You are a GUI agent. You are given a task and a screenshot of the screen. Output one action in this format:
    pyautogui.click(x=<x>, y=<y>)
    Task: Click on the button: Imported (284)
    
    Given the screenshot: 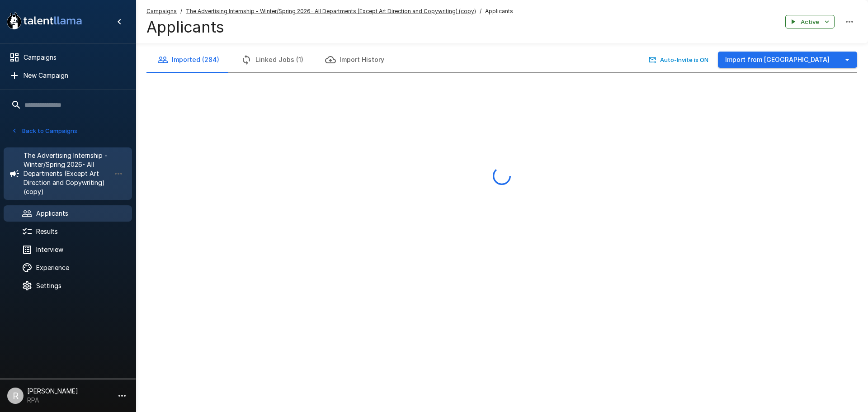 What is the action you would take?
    pyautogui.click(x=188, y=60)
    